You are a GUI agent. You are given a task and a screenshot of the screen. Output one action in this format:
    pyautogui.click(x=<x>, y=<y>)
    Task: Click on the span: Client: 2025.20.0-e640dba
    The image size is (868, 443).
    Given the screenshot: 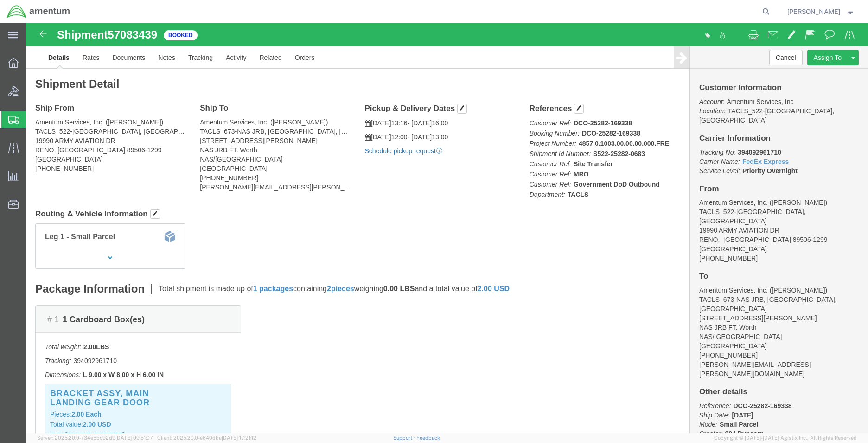 What is the action you would take?
    pyautogui.click(x=207, y=438)
    